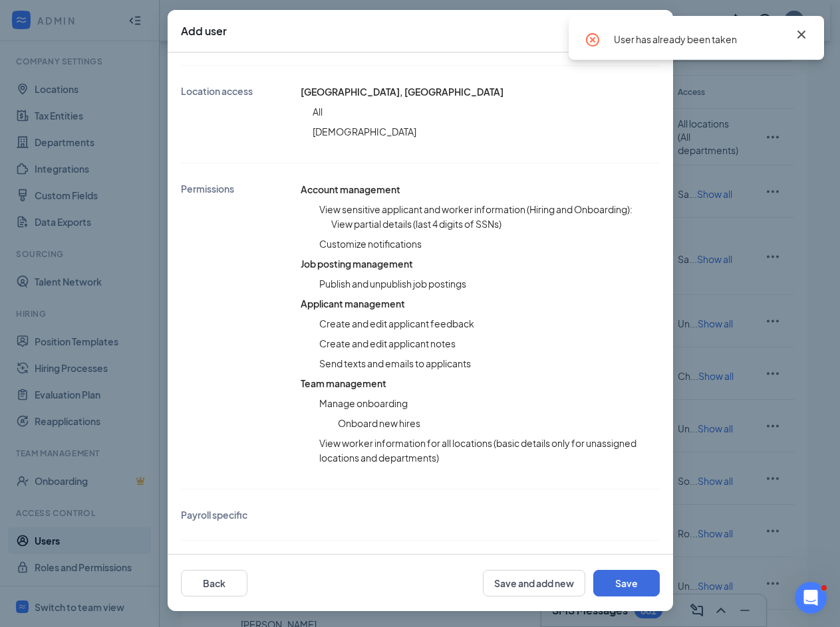  I want to click on span: Permissions, so click(207, 326).